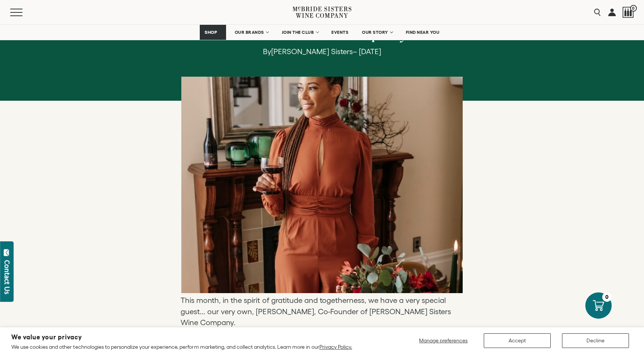 The width and height of the screenshot is (644, 354). What do you see at coordinates (595, 341) in the screenshot?
I see `button: Decline` at bounding box center [595, 341].